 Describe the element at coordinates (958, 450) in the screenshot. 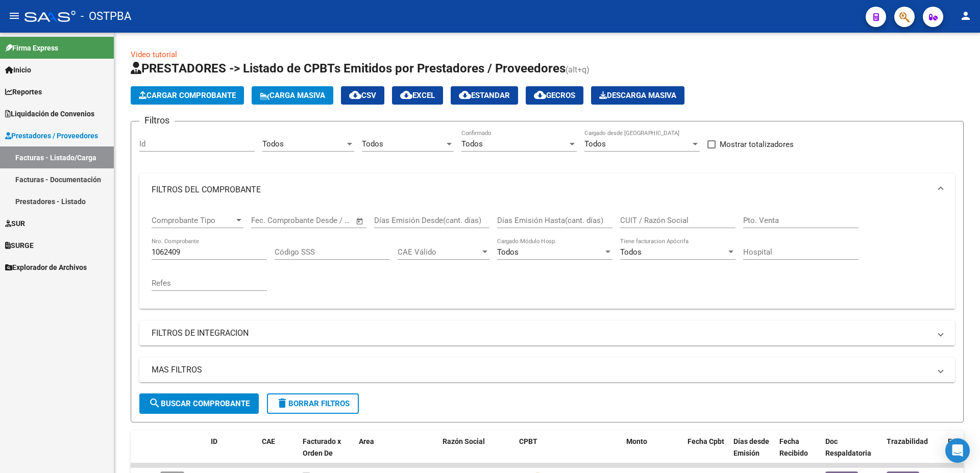

I see `div: Open Intercom Messenger` at that location.